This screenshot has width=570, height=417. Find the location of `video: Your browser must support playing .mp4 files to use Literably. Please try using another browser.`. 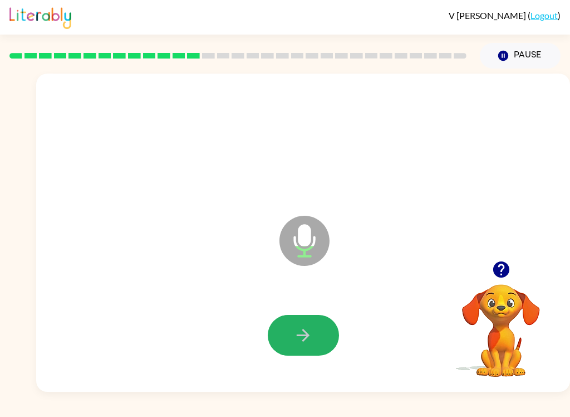

video: Your browser must support playing .mp4 files to use Literably. Please try using another browser. is located at coordinates (501, 322).